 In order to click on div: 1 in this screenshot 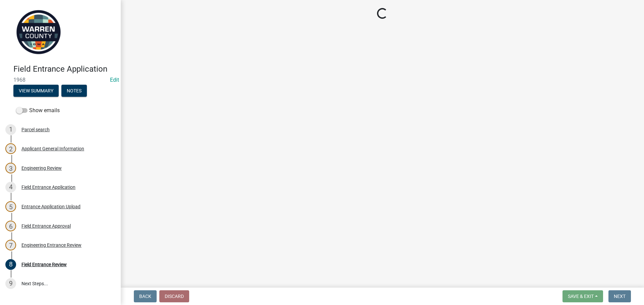, I will do `click(10, 129)`.